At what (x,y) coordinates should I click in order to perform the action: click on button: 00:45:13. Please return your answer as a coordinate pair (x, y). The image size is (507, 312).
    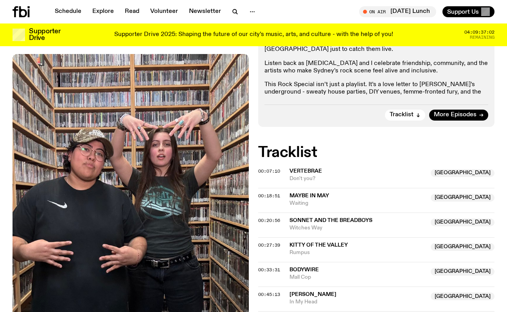
    Looking at the image, I should click on (269, 294).